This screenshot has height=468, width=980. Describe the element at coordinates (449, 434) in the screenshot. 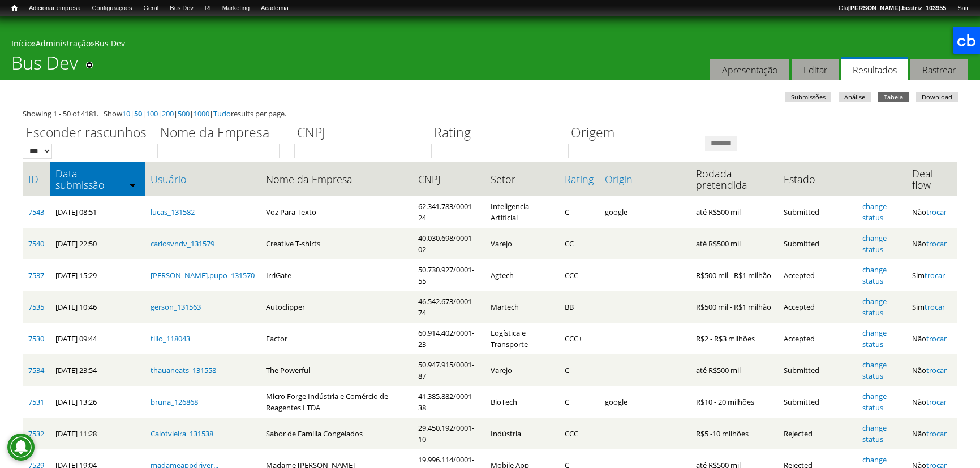

I see `td: 29.450.192/0001-10` at that location.